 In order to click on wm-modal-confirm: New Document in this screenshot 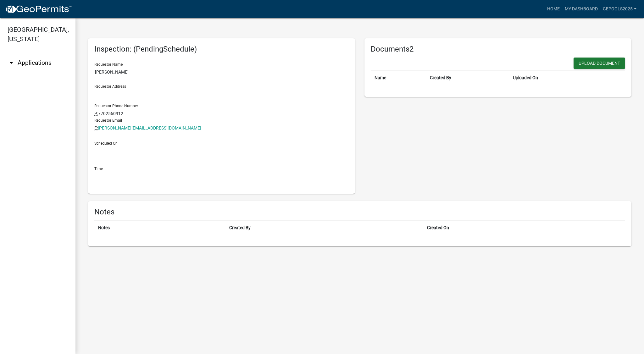, I will do `click(599, 64)`.